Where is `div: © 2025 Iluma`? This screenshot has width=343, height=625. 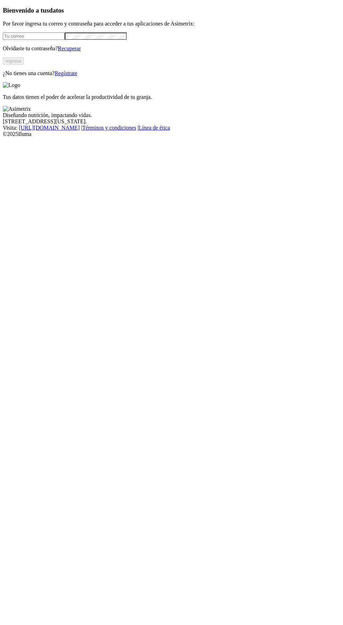 div: © 2025 Iluma is located at coordinates (171, 134).